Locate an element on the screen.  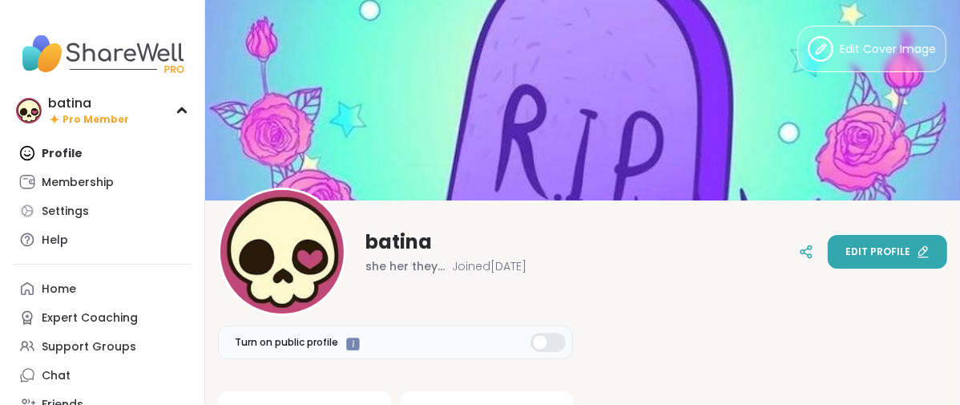
button: Edit Cover Image is located at coordinates (871, 49).